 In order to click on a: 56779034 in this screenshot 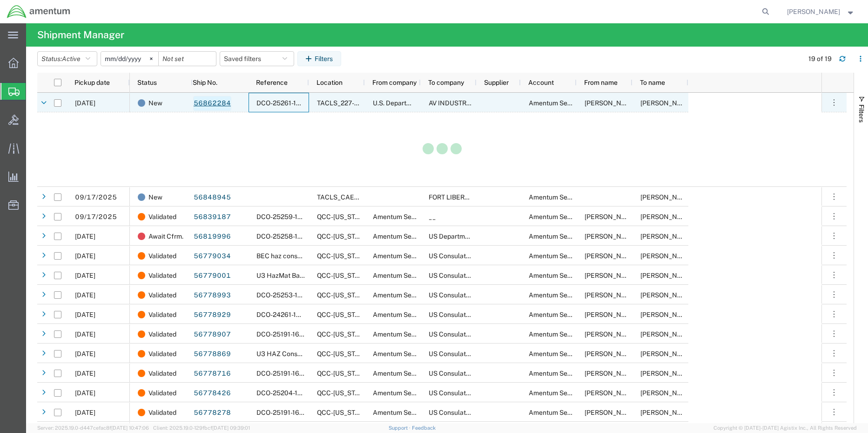, I will do `click(212, 256)`.